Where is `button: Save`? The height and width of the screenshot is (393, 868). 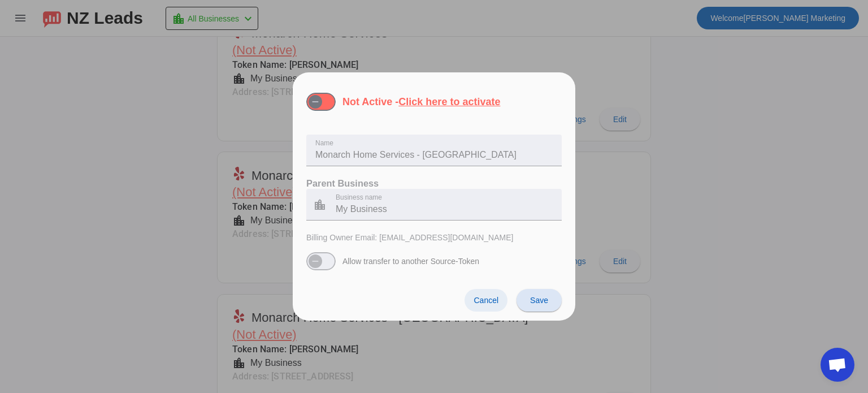
button: Save is located at coordinates (540, 300).